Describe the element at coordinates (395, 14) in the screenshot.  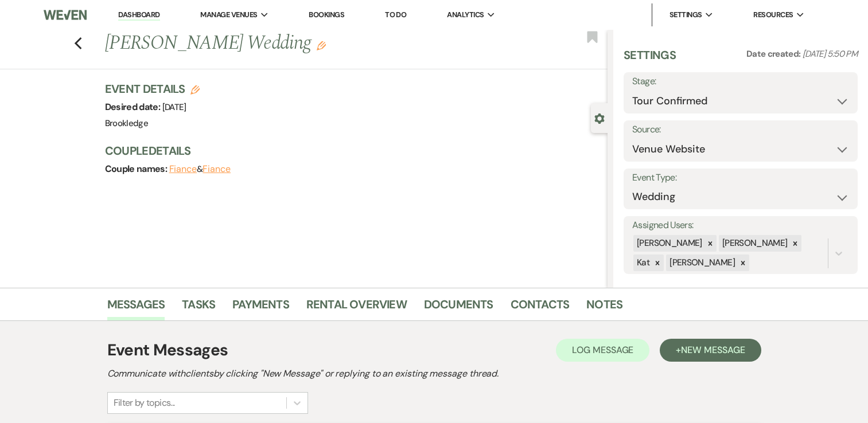
I see `a: To Do` at that location.